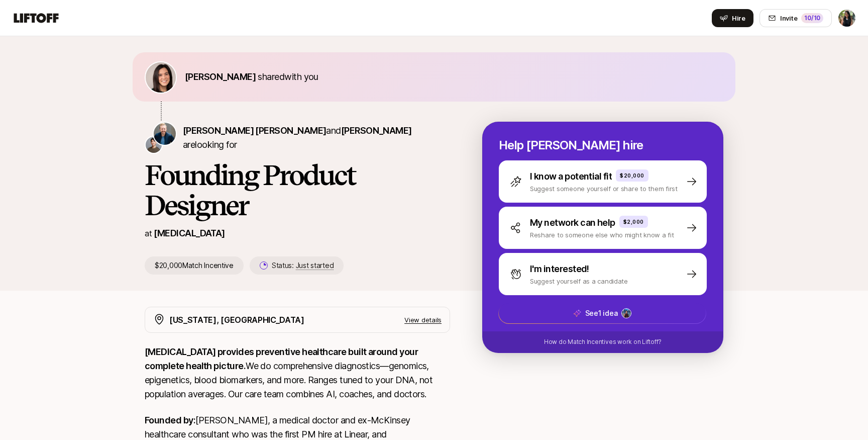  I want to click on p: $2,000, so click(634, 222).